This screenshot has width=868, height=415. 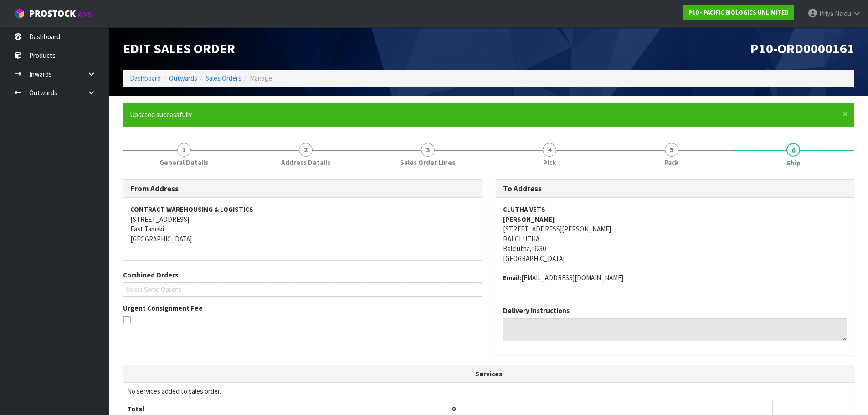 I want to click on span: General Details, so click(x=183, y=162).